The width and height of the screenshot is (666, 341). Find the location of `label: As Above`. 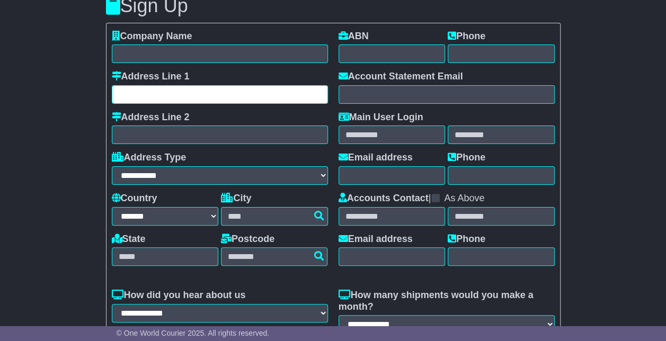

label: As Above is located at coordinates (464, 199).